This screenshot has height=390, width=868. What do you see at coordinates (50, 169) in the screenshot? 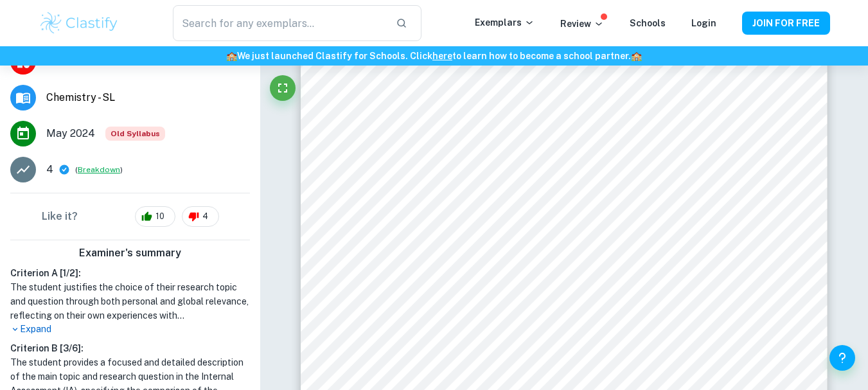
I see `p: 4` at bounding box center [50, 169].